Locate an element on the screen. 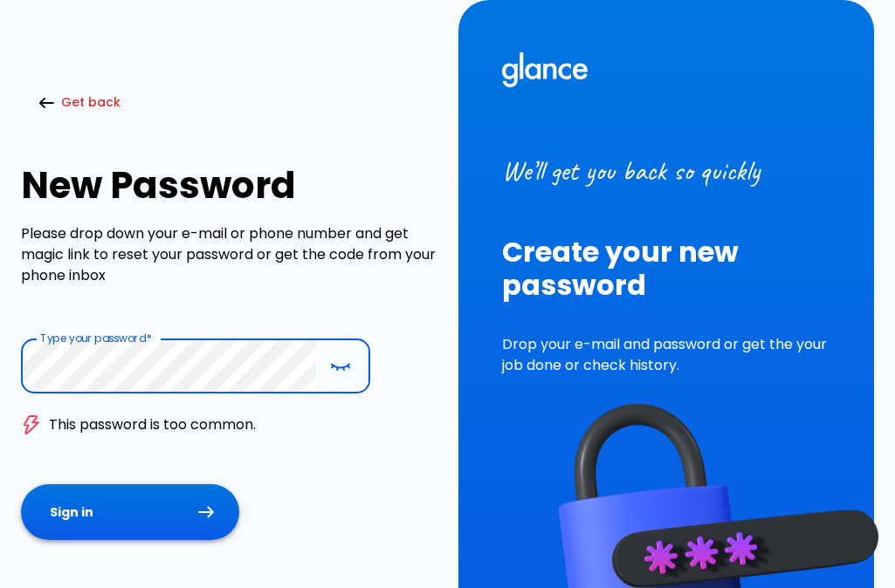 Image resolution: width=895 pixels, height=588 pixels. button: Get back is located at coordinates (81, 102).